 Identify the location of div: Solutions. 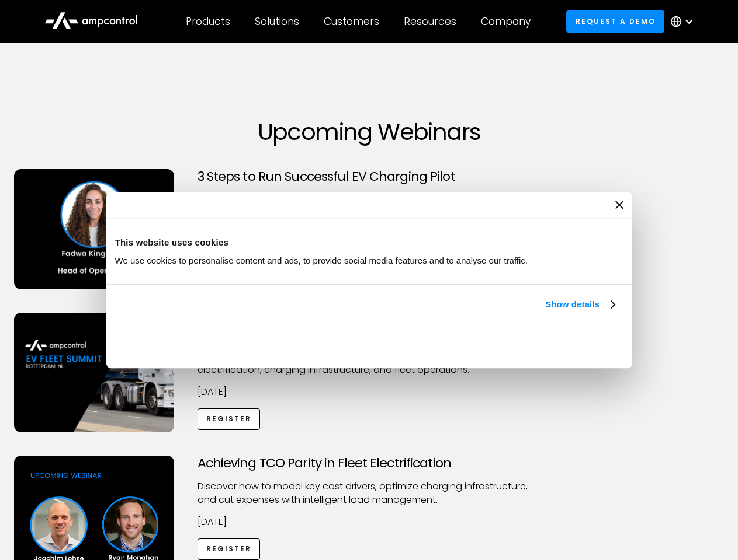
(277, 22).